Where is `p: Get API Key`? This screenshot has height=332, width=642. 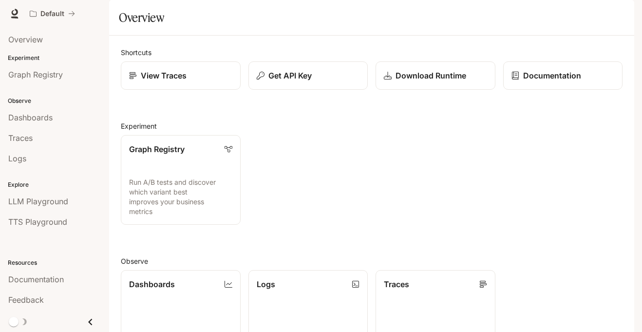 p: Get API Key is located at coordinates (290, 76).